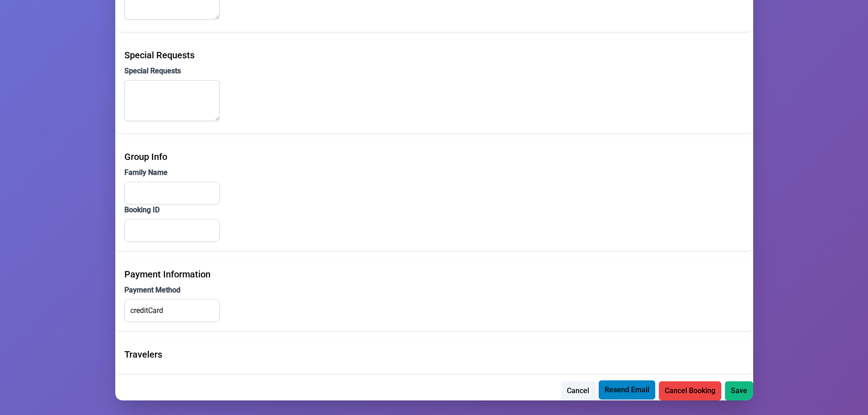  Describe the element at coordinates (434, 354) in the screenshot. I see `div: Travelers` at that location.